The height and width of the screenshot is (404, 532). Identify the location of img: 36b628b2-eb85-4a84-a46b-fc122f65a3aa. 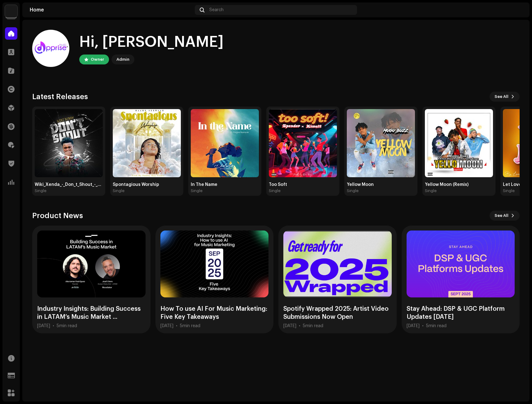
(303, 143).